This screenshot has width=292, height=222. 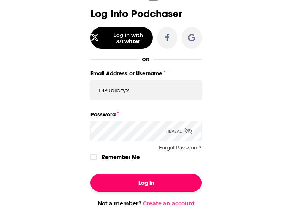 What do you see at coordinates (169, 203) in the screenshot?
I see `a: Create an account` at bounding box center [169, 203].